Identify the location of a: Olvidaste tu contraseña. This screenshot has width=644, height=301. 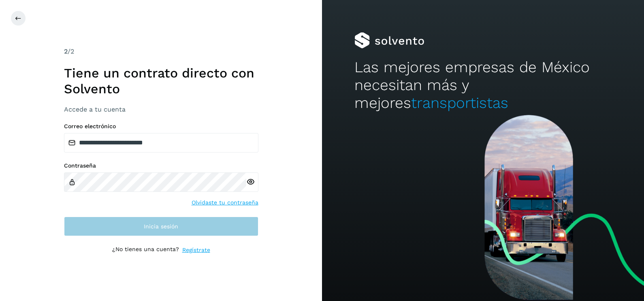
(224, 202).